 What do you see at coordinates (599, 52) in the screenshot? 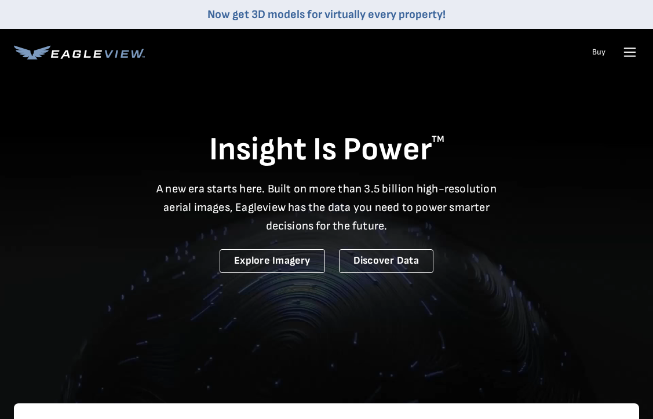
I see `a: Buy` at bounding box center [599, 52].